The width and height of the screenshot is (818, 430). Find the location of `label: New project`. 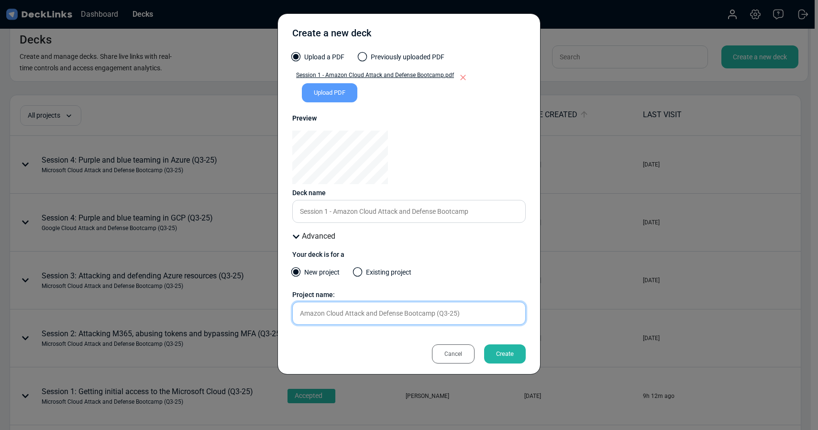

label: New project is located at coordinates (316, 275).